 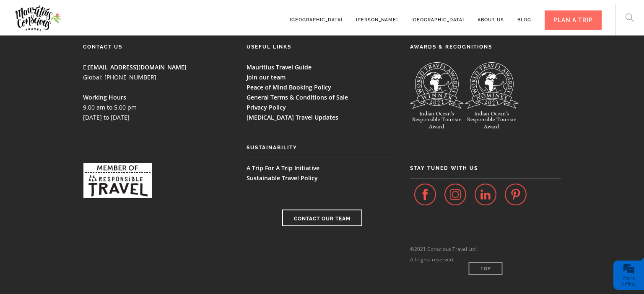 What do you see at coordinates (159, 47) in the screenshot?
I see `h6: CONTACT US` at bounding box center [159, 47].